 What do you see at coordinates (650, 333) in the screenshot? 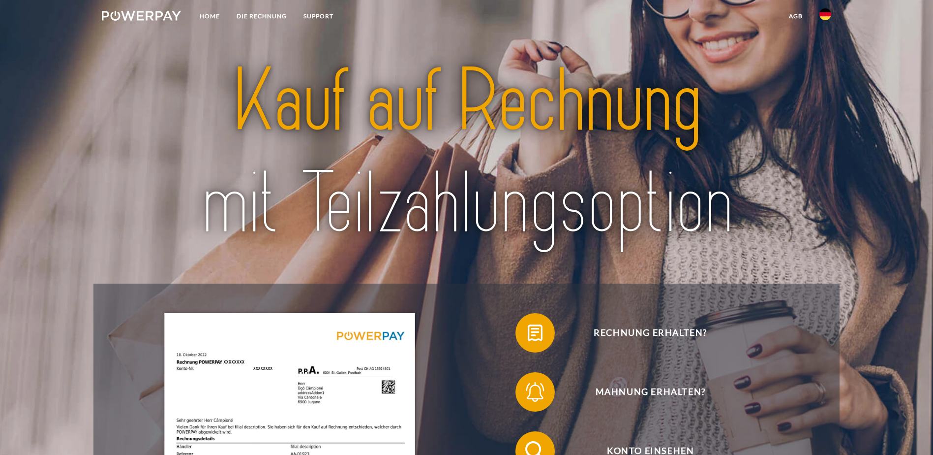
I see `span: Rechnung erhalten?` at bounding box center [650, 333].